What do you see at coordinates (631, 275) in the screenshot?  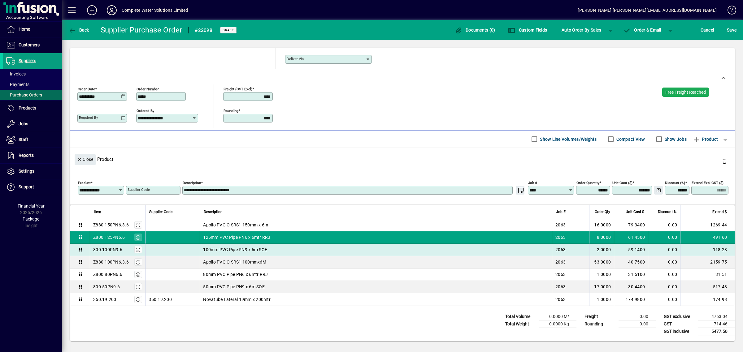 I see `td: 31.5100` at bounding box center [631, 275].